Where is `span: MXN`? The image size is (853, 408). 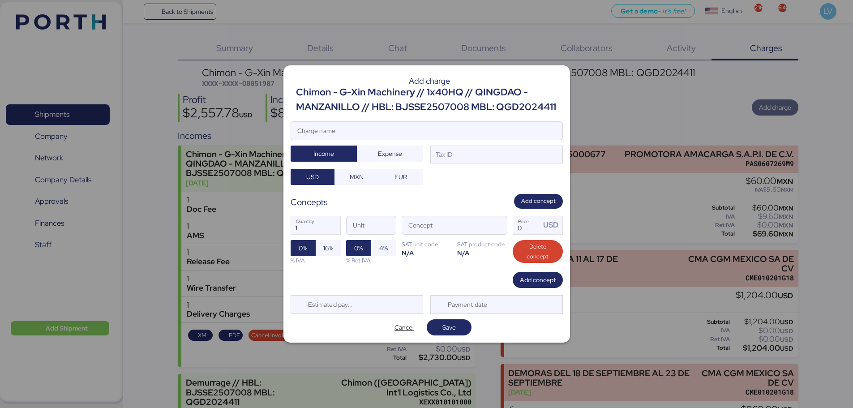
span: MXN is located at coordinates (357, 177).